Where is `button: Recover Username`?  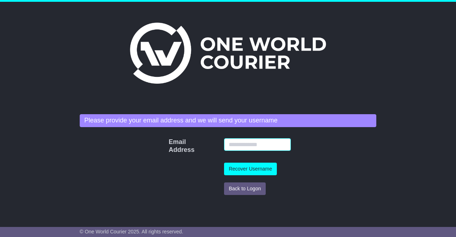
button: Recover Username is located at coordinates (250, 169).